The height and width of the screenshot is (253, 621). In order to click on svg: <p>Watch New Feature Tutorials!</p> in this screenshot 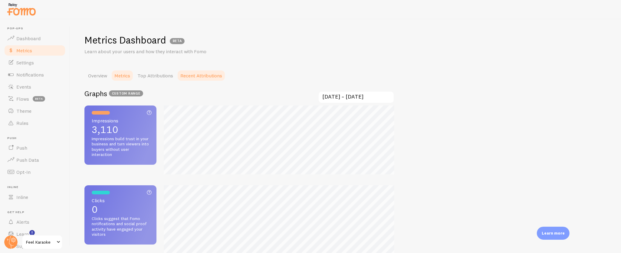, I will do `click(32, 233)`.